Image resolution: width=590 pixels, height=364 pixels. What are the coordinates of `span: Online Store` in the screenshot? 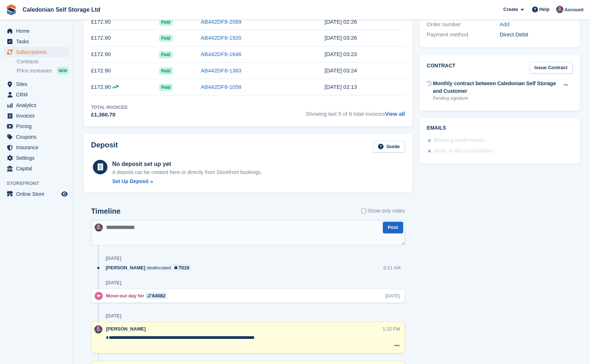 It's located at (38, 194).